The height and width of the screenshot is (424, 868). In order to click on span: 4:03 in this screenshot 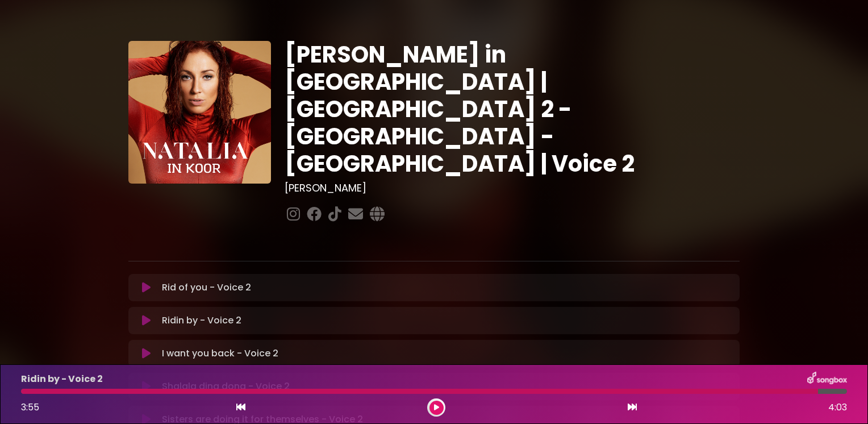, I will do `click(838, 407)`.